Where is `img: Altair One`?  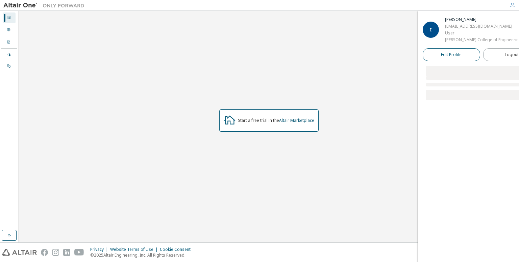 img: Altair One is located at coordinates (46, 5).